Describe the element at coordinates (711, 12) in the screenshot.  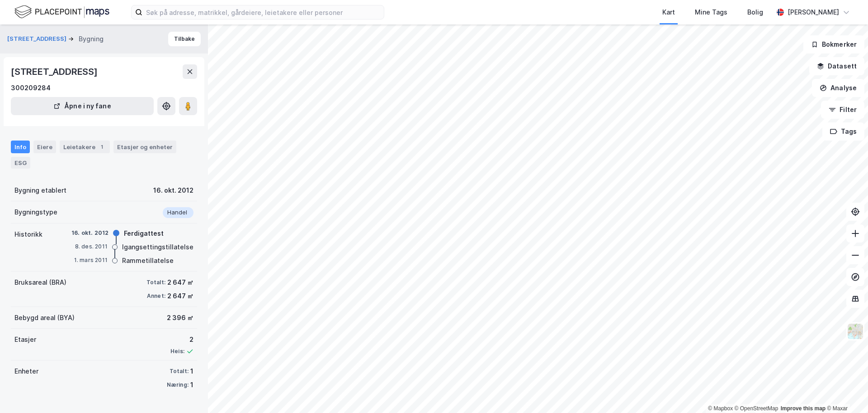
I see `div: Mine Tags` at that location.